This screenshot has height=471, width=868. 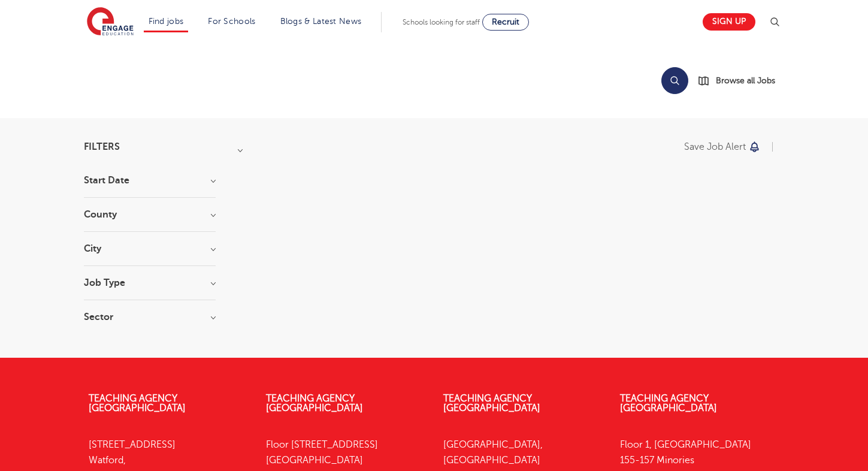 What do you see at coordinates (505, 22) in the screenshot?
I see `a: Recruit` at bounding box center [505, 22].